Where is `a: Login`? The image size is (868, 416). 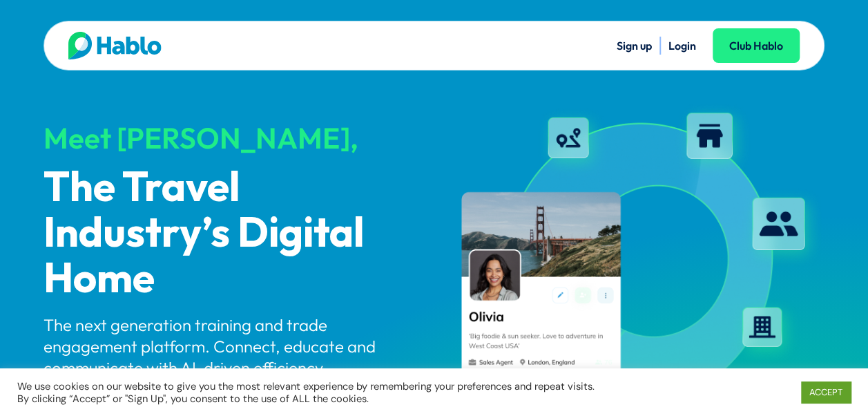 a: Login is located at coordinates (682, 46).